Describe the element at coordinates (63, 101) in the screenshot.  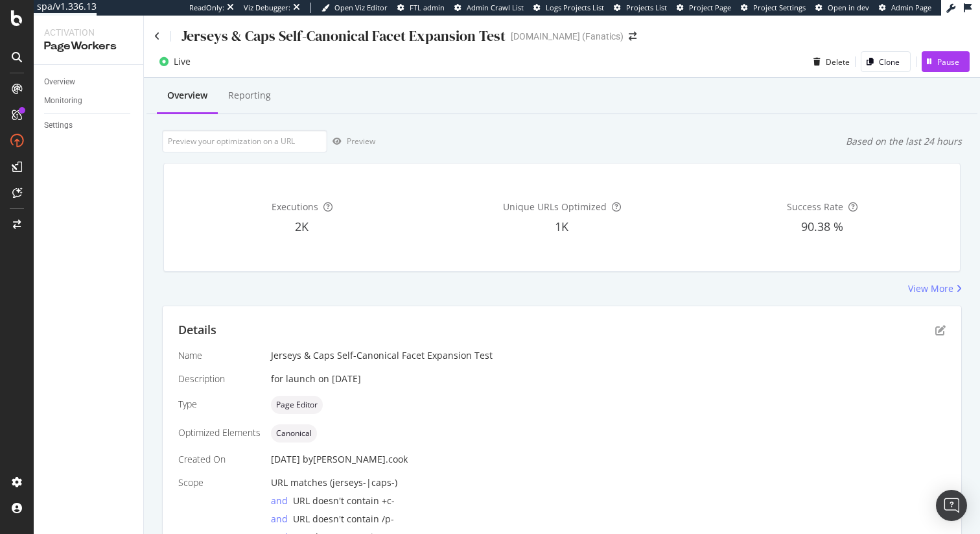
I see `div: Monitoring` at that location.